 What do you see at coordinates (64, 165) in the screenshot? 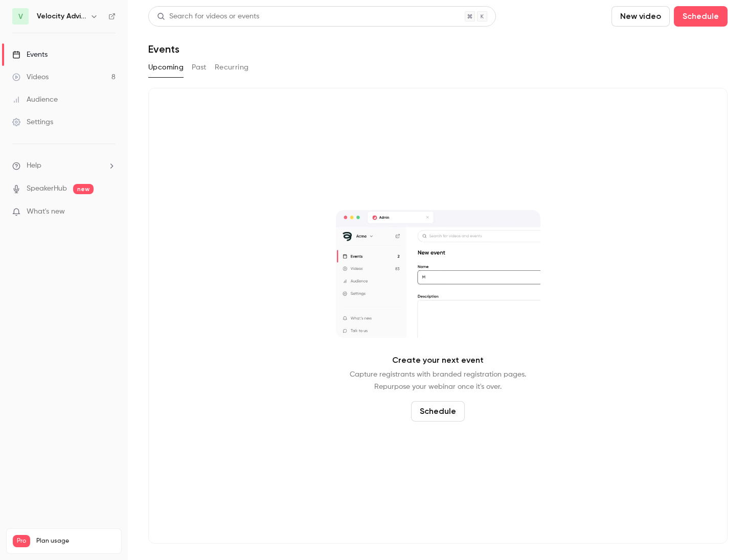
I see `li: help-dropdown-opener` at bounding box center [64, 165].